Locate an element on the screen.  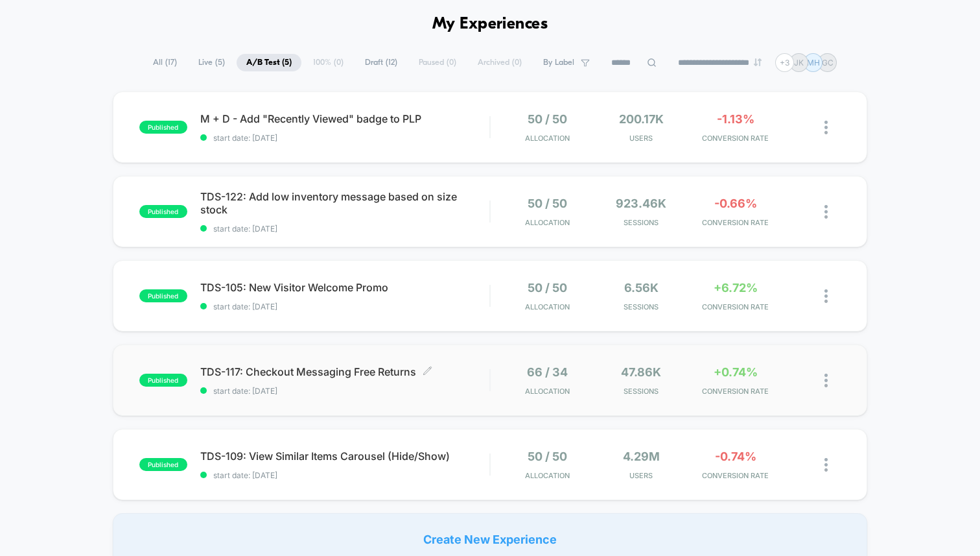
span: All ( 17 ) is located at coordinates (165, 62).